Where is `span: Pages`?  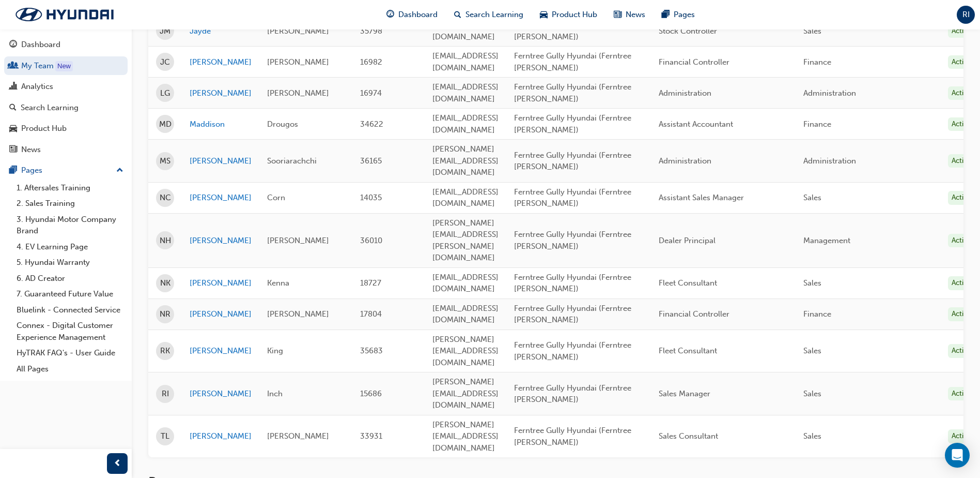
span: Pages is located at coordinates (684, 14).